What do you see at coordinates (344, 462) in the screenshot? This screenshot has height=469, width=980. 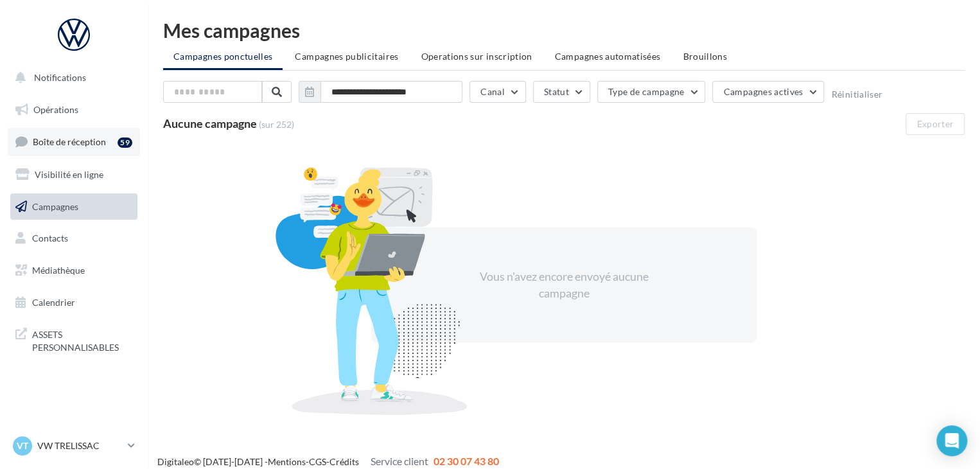 I see `a: Crédits` at bounding box center [344, 462].